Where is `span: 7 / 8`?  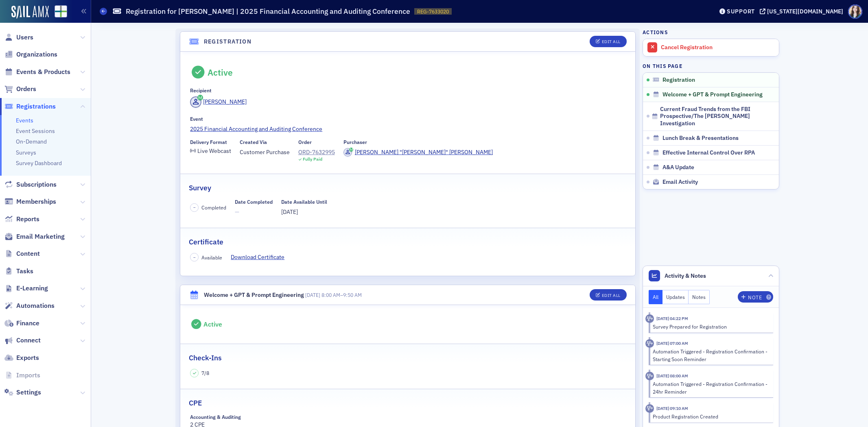
span: 7 / 8 is located at coordinates (205, 373).